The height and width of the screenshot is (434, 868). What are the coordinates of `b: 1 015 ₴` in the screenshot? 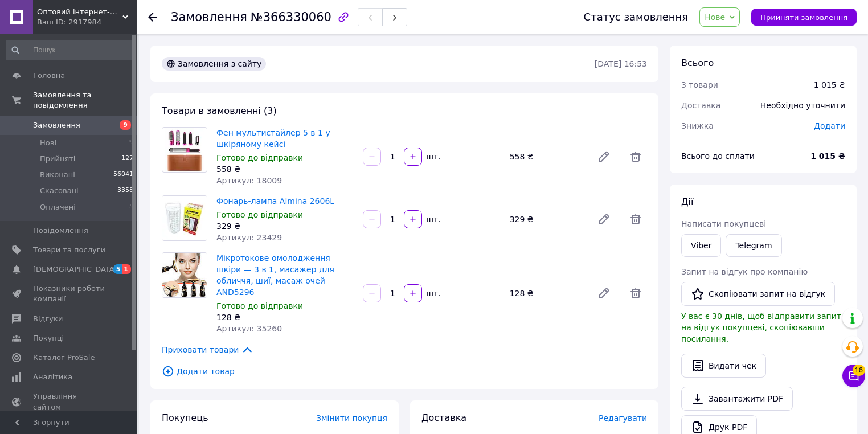 It's located at (828, 156).